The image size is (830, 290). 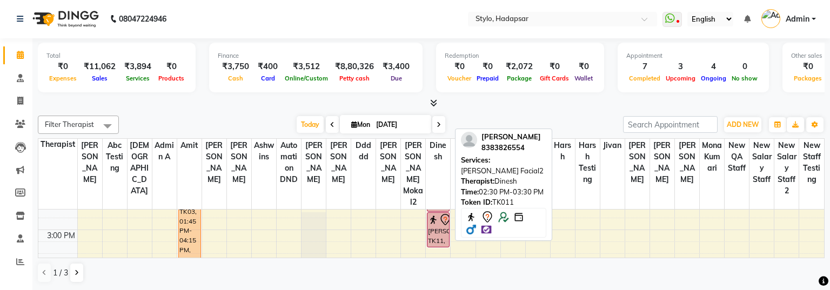 I want to click on input: Search Appointment, so click(x=670, y=124).